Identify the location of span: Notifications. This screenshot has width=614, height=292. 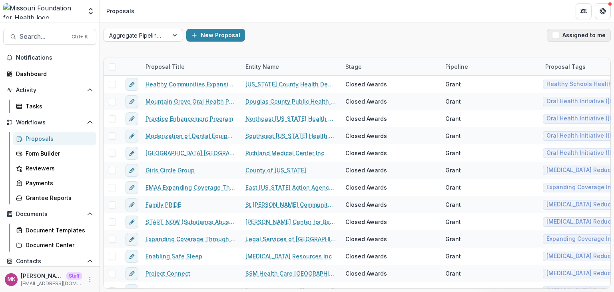
(54, 58).